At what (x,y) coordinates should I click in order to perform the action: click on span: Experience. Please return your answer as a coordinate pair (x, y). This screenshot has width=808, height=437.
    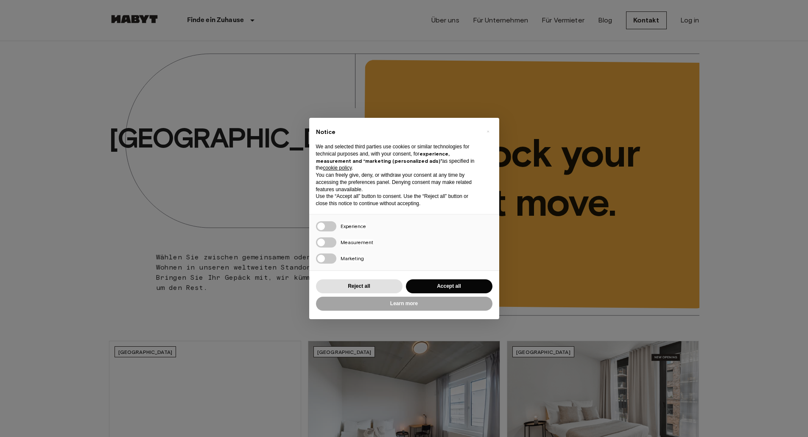
    Looking at the image, I should click on (353, 226).